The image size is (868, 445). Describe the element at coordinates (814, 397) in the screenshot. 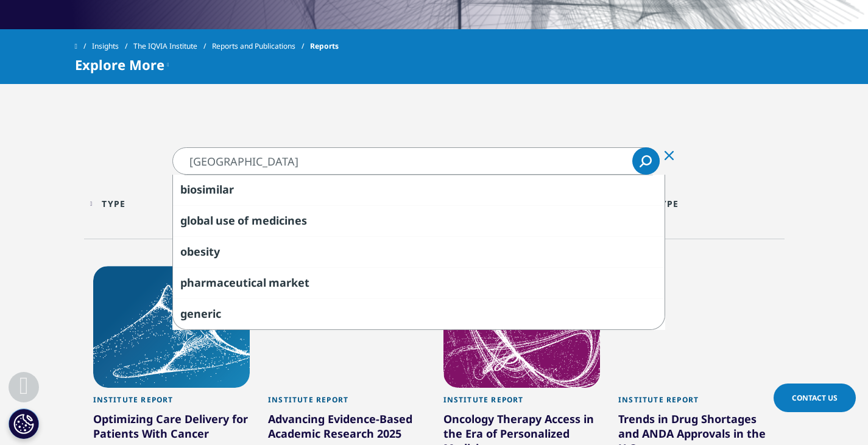

I see `span: Contact Us` at that location.